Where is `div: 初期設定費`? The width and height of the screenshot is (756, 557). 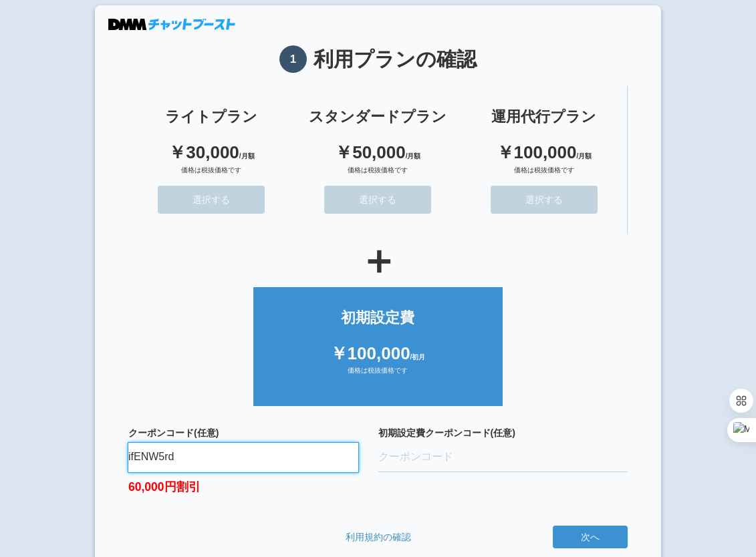
div: 初期設定費 is located at coordinates (378, 317).